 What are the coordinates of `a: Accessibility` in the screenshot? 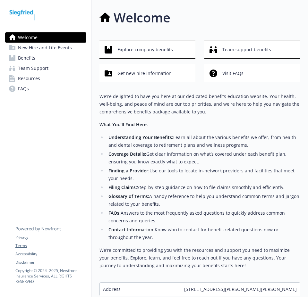 It's located at (51, 254).